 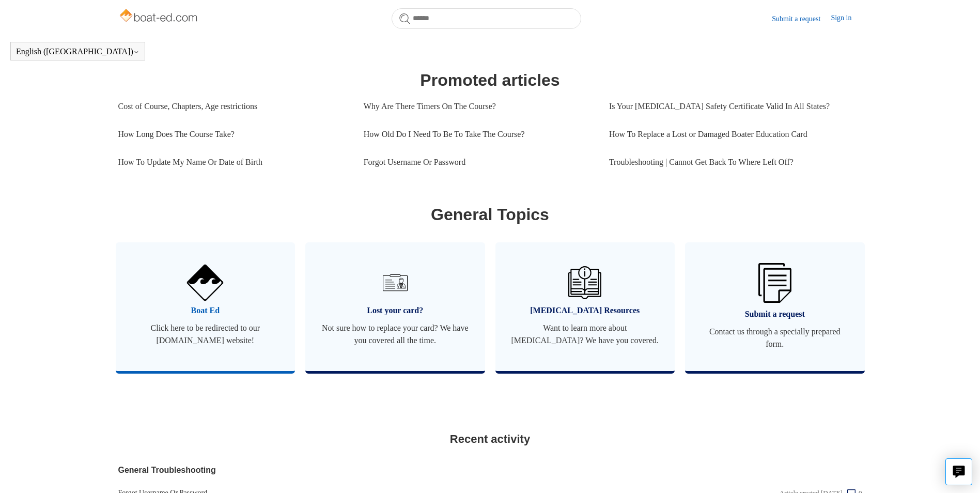 What do you see at coordinates (775, 307) in the screenshot?
I see `a: Submit a request Contact us through a specially prepared form.` at bounding box center [775, 307].